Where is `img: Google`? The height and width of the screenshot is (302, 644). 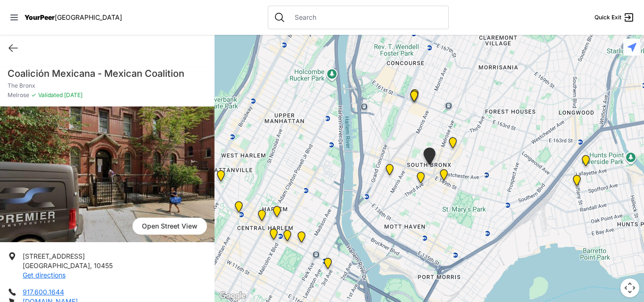
img: Google is located at coordinates (232, 296).